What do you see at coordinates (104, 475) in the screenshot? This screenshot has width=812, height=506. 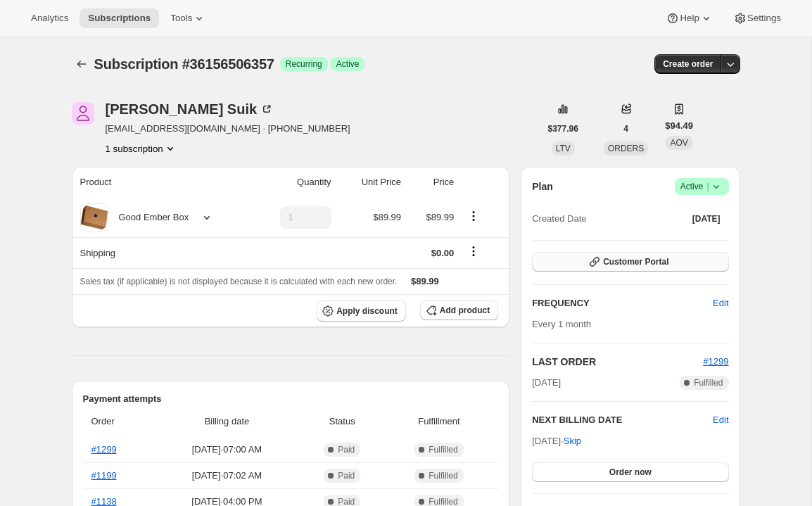 I see `a: #1199` at bounding box center [104, 475].